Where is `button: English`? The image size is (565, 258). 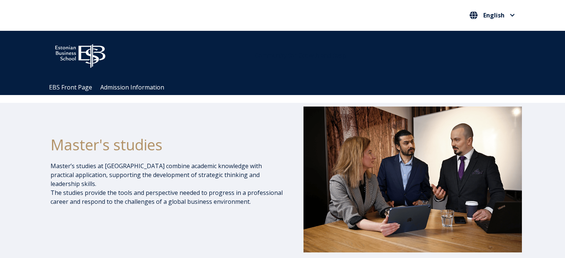 button: English is located at coordinates (492, 15).